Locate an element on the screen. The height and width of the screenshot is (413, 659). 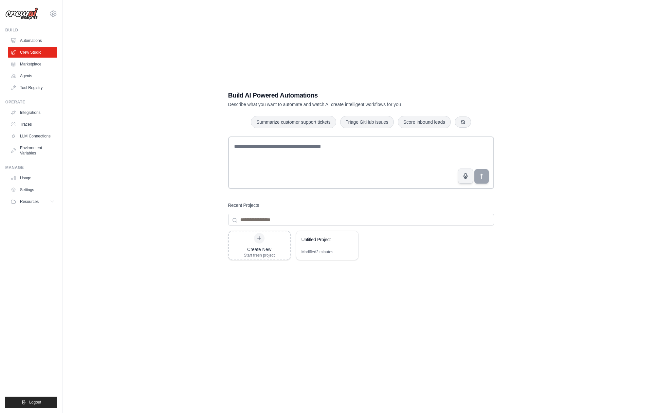
button: Triage GitHub issues is located at coordinates (367, 122).